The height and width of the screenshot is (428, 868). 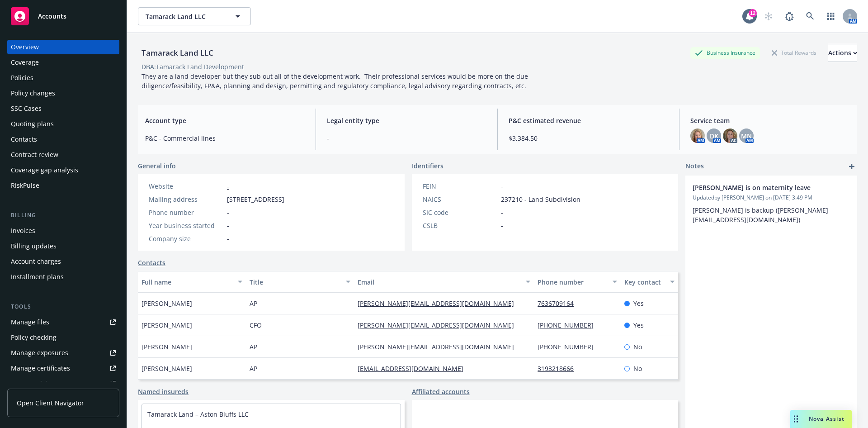 What do you see at coordinates (336, 81) in the screenshot?
I see `span: They are a land developer but they sub out all of the development work. Their professional servic...` at bounding box center [336, 81].